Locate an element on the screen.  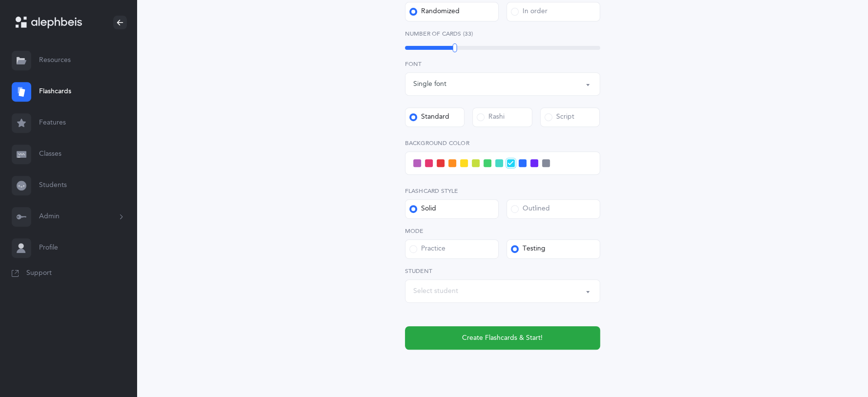
div: Rashi is located at coordinates (491, 118).